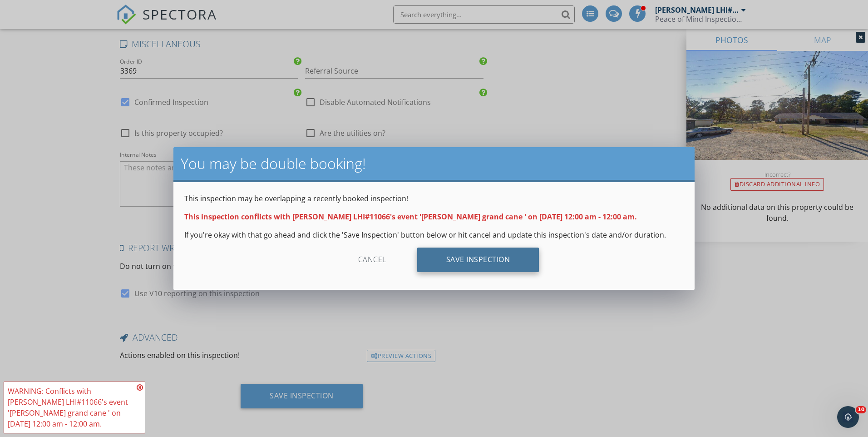 The image size is (868, 437). What do you see at coordinates (434, 164) in the screenshot?
I see `h2: You may be double booking!` at bounding box center [434, 164].